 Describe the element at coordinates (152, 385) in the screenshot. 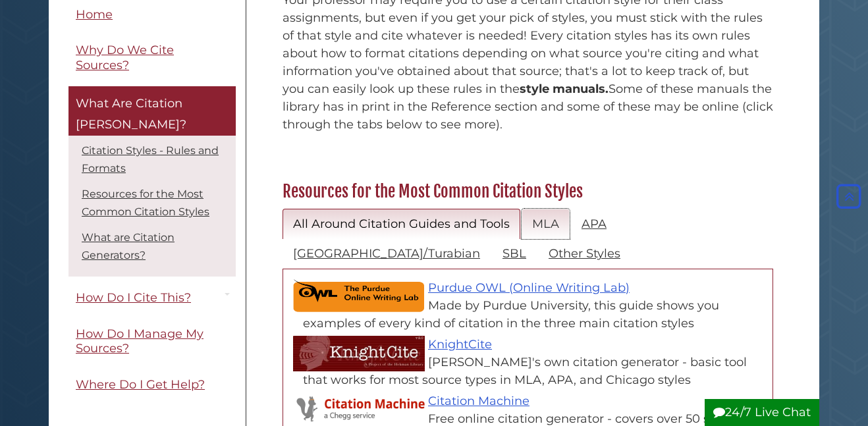

I see `a: Where Do I Get Help?` at that location.